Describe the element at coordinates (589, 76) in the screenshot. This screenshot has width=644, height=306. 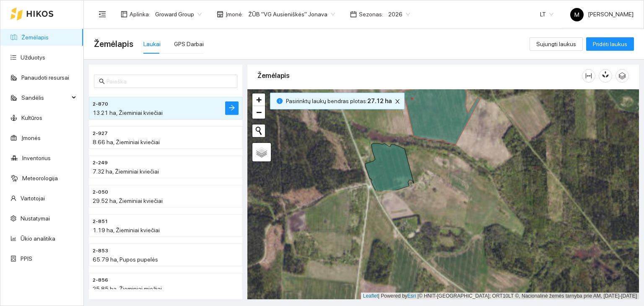
I see `button: column-width` at that location.